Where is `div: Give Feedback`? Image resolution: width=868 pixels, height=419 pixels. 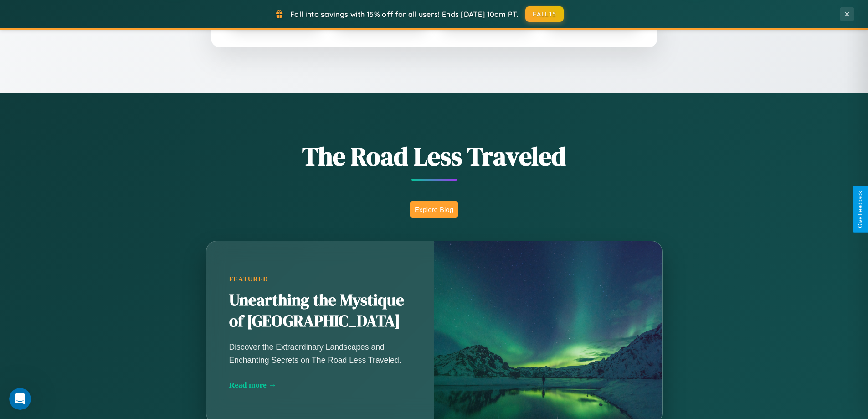 div: Give Feedback is located at coordinates (860, 210).